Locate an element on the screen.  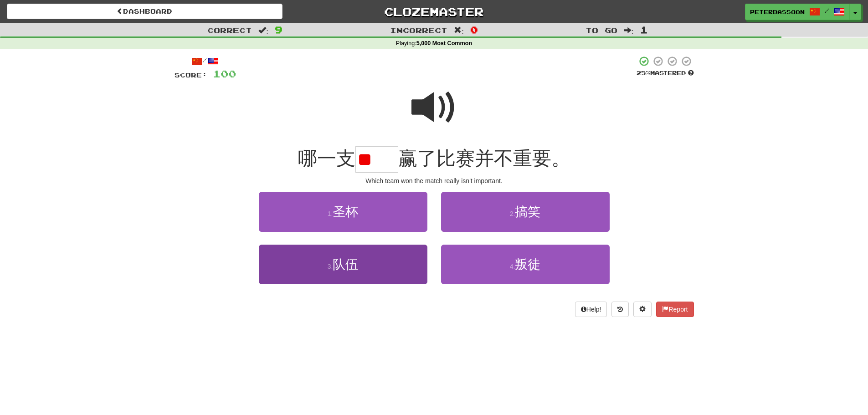
div: Which team won the match really isn't important. is located at coordinates (435, 181).